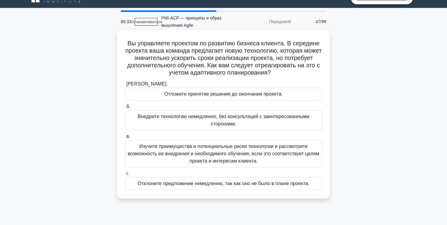 The image size is (447, 225). Describe the element at coordinates (280, 22) in the screenshot. I see `font: Передовой` at that location.